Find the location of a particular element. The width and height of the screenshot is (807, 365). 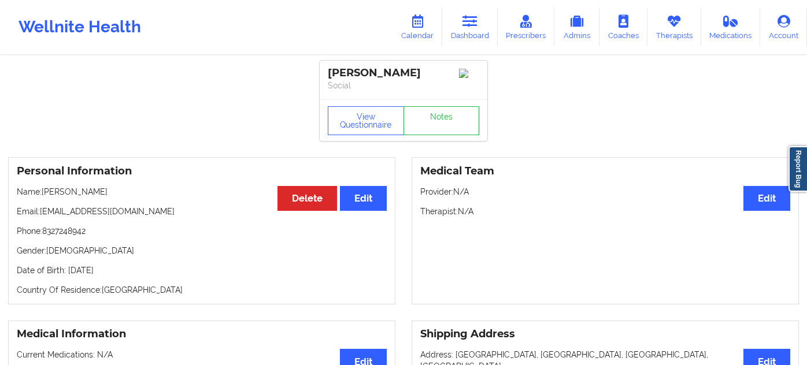

a: Therapists is located at coordinates (674, 27).